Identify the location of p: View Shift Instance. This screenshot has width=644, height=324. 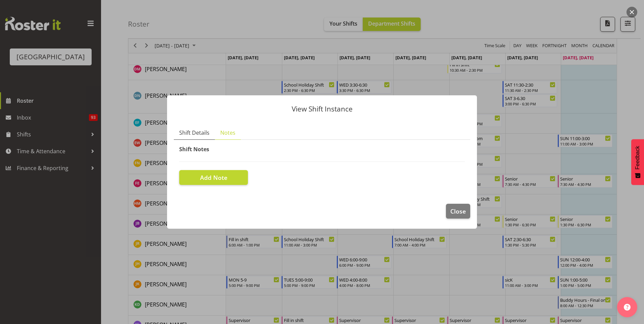
(322, 109).